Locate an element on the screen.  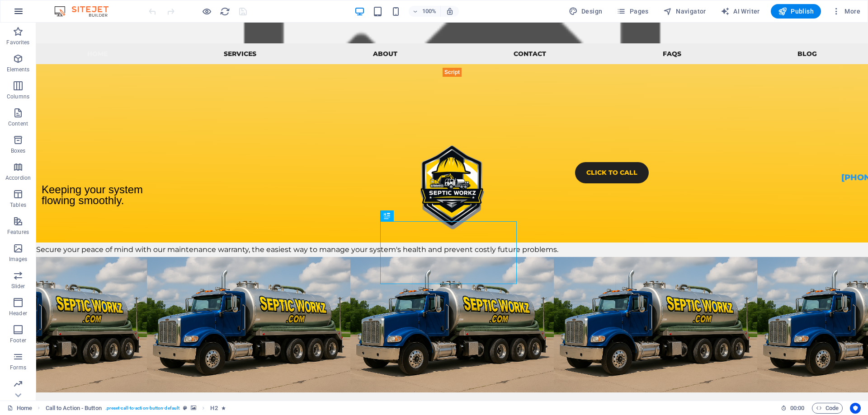
span: 00 00 is located at coordinates (796, 408).